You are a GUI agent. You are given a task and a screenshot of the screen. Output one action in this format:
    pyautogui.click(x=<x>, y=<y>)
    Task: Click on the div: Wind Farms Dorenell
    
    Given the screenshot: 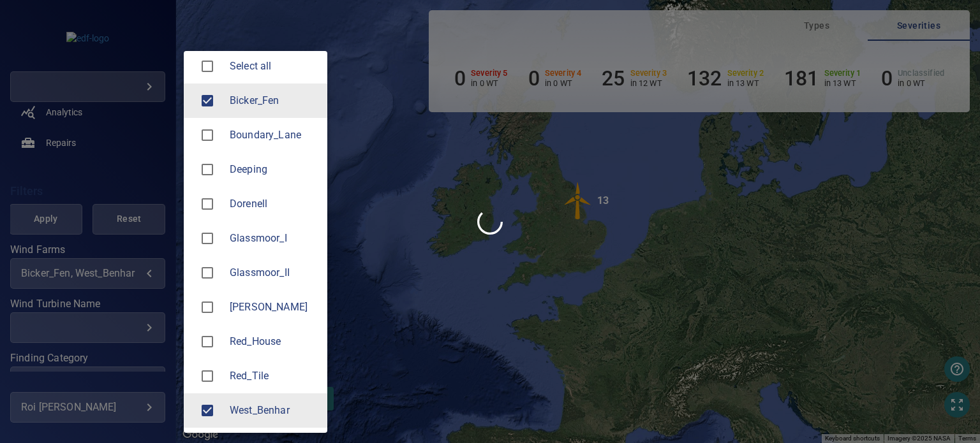 What is the action you would take?
    pyautogui.click(x=273, y=204)
    